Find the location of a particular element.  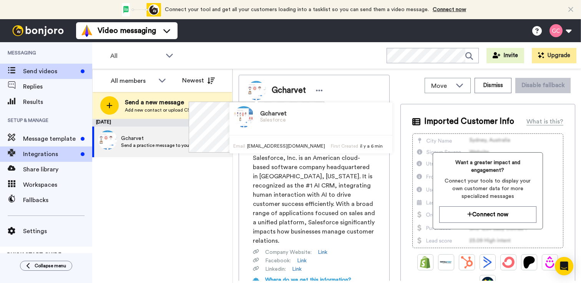

h3: Gcharvet is located at coordinates (273, 114).